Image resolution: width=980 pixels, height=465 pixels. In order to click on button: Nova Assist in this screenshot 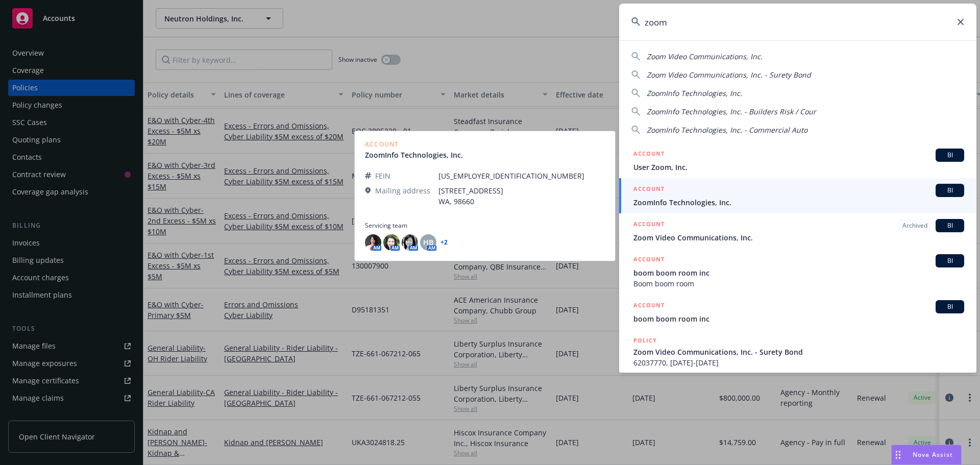, I will do `click(926, 455)`.